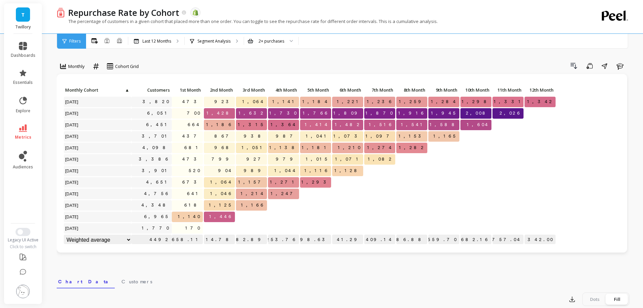 The image size is (643, 308). What do you see at coordinates (380, 90) in the screenshot?
I see `p: 7th Month` at bounding box center [380, 90].